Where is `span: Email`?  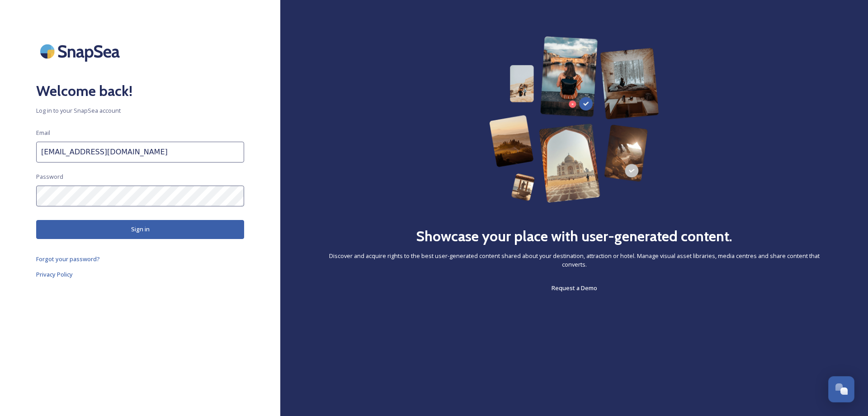
span: Email is located at coordinates (43, 132).